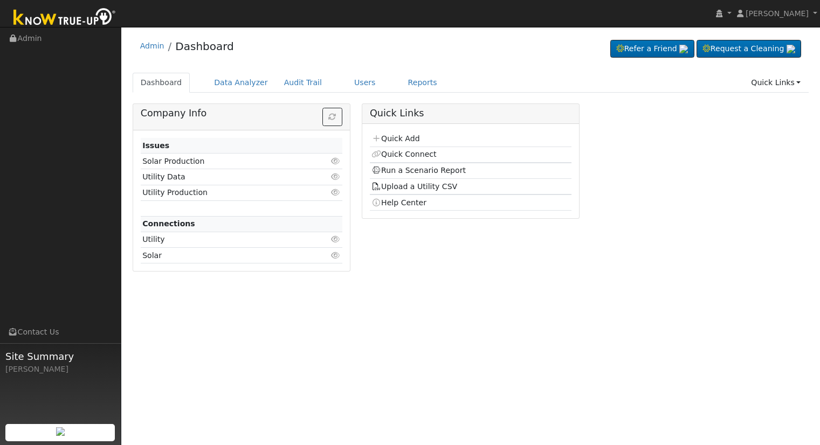  I want to click on a: Help Center, so click(399, 203).